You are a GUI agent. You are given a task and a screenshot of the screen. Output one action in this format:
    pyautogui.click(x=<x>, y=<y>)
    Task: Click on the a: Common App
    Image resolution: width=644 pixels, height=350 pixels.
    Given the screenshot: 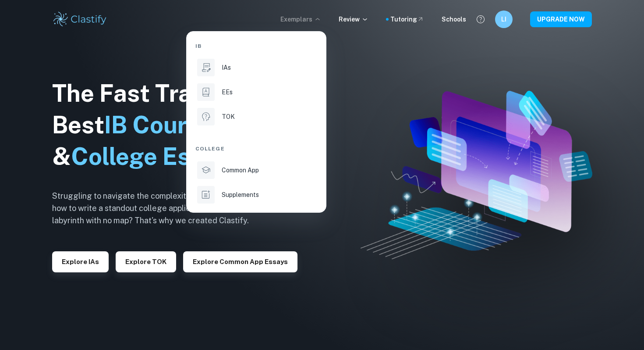 What is the action you would take?
    pyautogui.click(x=256, y=170)
    